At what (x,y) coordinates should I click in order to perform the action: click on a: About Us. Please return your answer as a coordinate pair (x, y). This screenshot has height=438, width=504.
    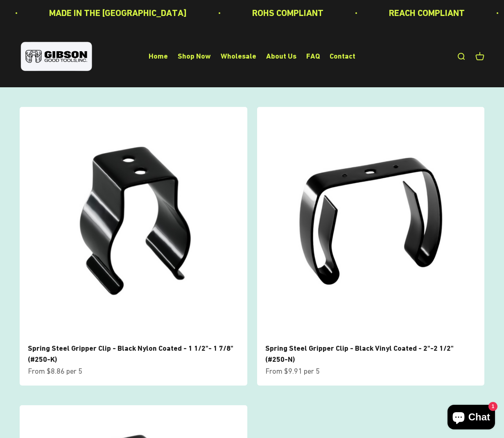
    Looking at the image, I should click on (281, 56).